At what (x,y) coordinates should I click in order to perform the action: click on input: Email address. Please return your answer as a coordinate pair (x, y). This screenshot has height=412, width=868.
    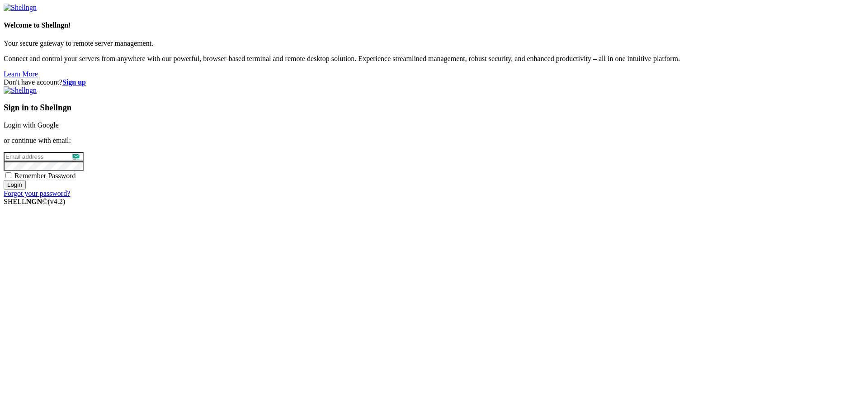
    Looking at the image, I should click on (43, 156).